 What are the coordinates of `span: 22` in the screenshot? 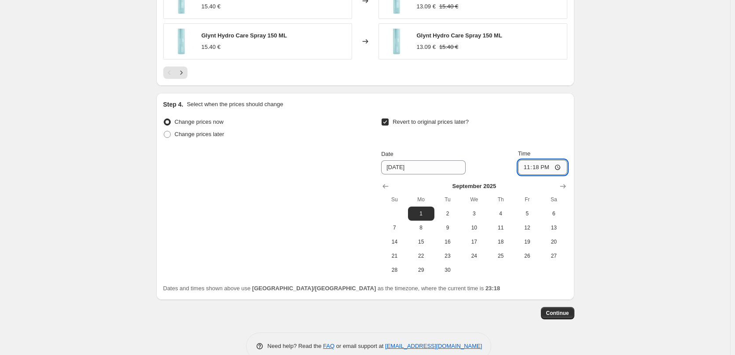 It's located at (421, 256).